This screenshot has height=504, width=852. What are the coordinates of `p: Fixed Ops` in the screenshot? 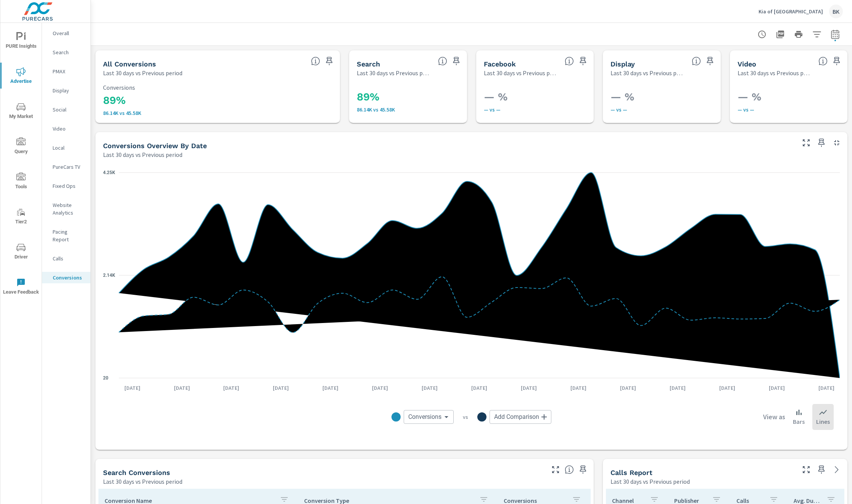 It's located at (68, 185).